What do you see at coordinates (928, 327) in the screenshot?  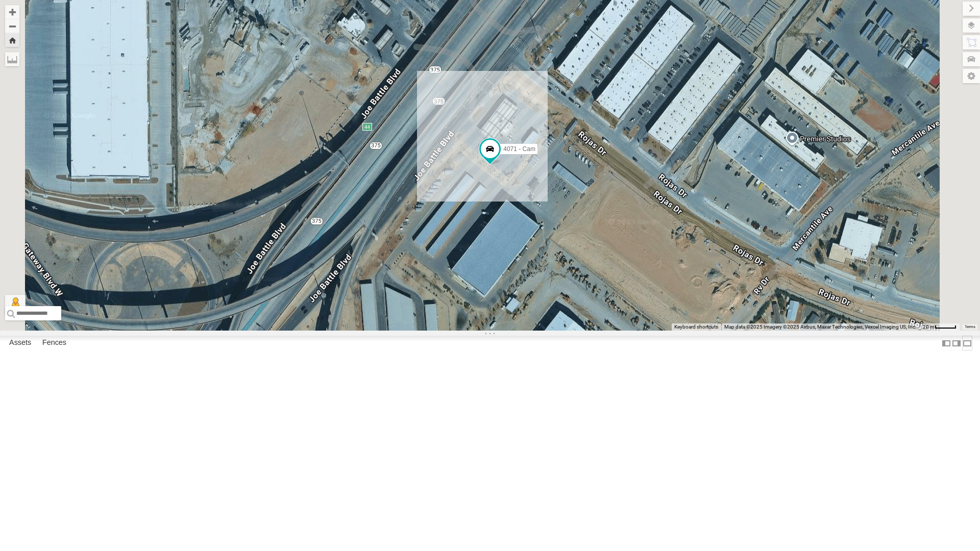 I see `span: 20 m` at bounding box center [928, 327].